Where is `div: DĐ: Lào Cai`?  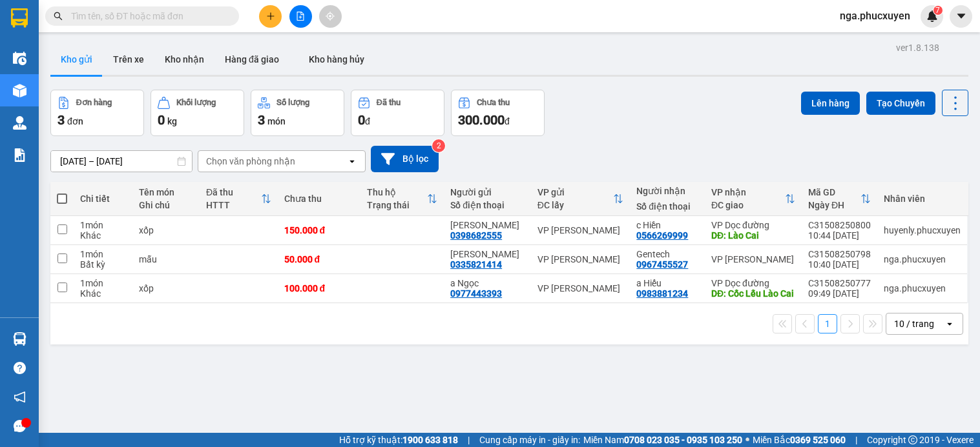
div: DĐ: Lào Cai is located at coordinates (753, 236).